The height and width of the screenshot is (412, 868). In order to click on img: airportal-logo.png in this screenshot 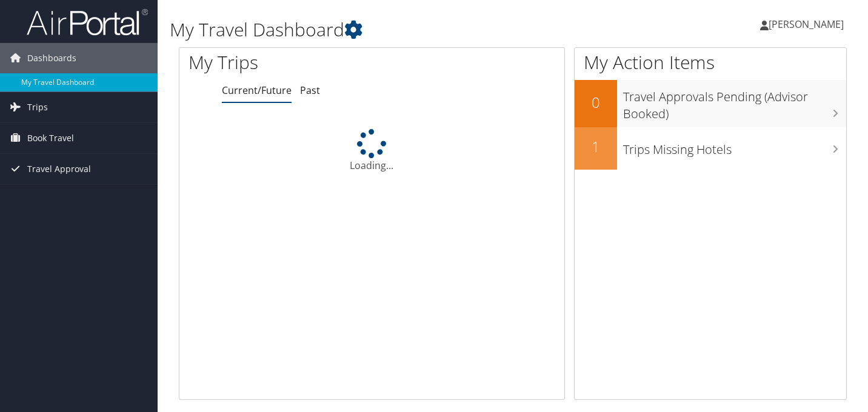, I will do `click(88, 22)`.